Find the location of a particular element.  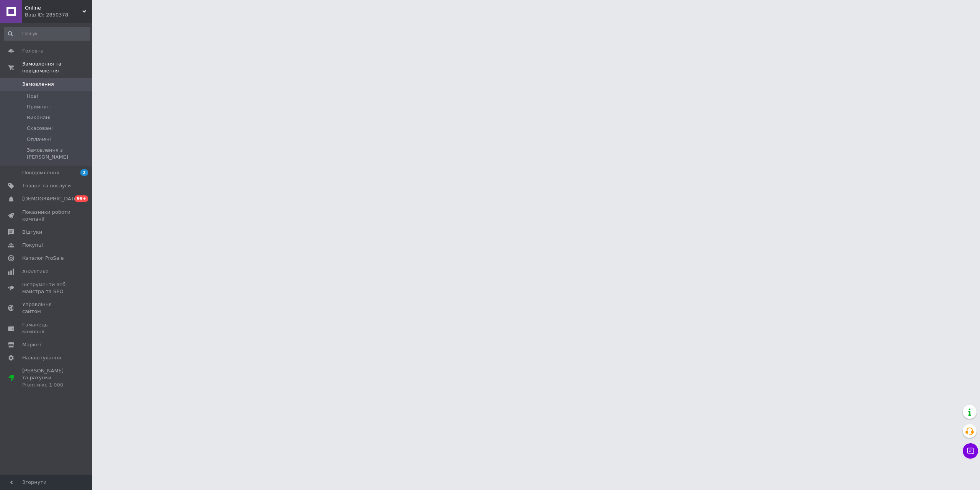

span: Нові is located at coordinates (32, 96).